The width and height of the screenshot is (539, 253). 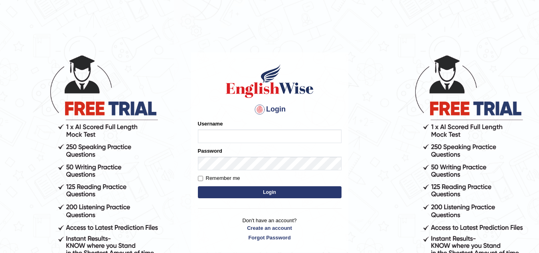 I want to click on label: Password, so click(x=210, y=151).